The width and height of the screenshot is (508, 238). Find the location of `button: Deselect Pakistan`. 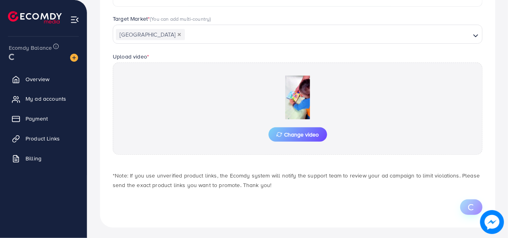

button: Deselect Pakistan is located at coordinates (179, 35).